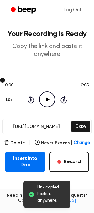 The height and width of the screenshot is (213, 94). Describe the element at coordinates (62, 143) in the screenshot. I see `button: Never Expires|Change` at that location.